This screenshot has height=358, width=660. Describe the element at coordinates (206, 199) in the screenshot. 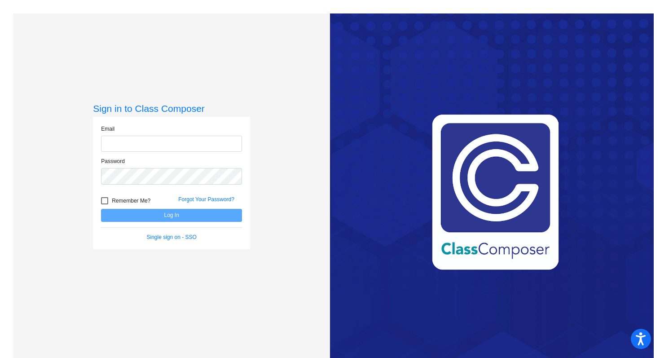

I see `a: Forgot Your Password?` at that location.